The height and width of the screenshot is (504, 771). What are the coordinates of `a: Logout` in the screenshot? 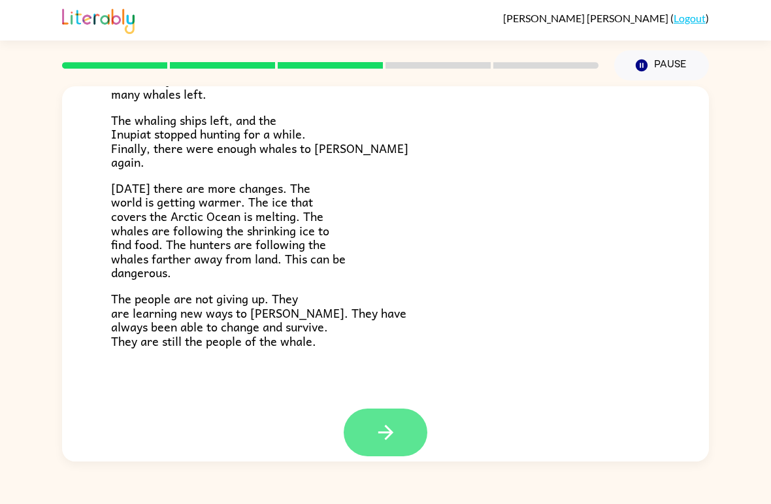 It's located at (690, 18).